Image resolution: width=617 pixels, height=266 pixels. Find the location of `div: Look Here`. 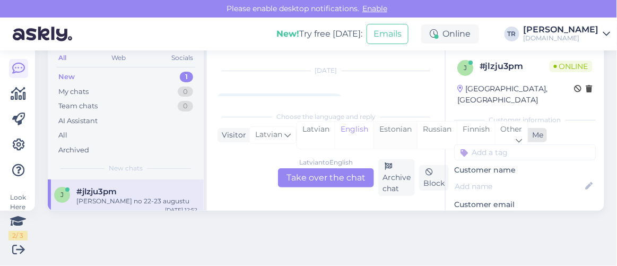

div: Look Here is located at coordinates (18, 216).